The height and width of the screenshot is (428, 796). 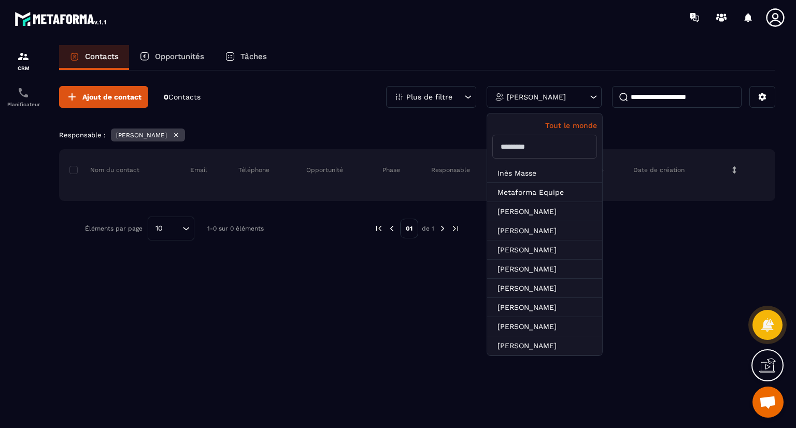 I want to click on p: Date de création, so click(x=659, y=170).